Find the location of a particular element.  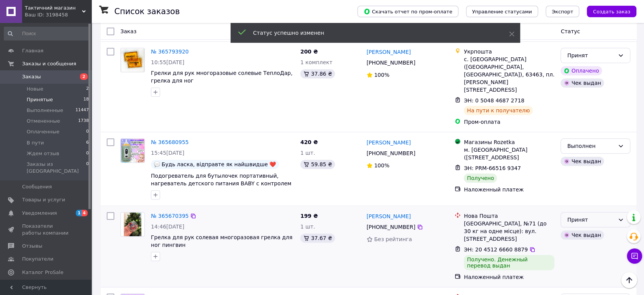

span: Управление статусами is located at coordinates (502, 12).